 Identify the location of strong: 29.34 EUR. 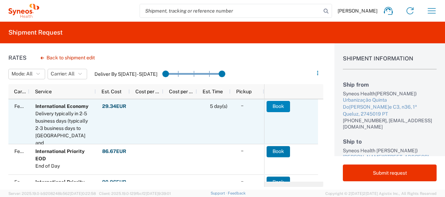
(114, 106).